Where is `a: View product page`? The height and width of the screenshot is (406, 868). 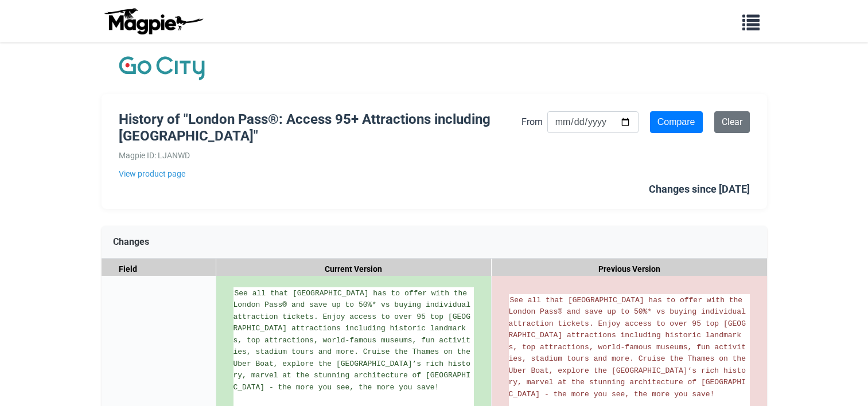
a: View product page is located at coordinates (320, 174).